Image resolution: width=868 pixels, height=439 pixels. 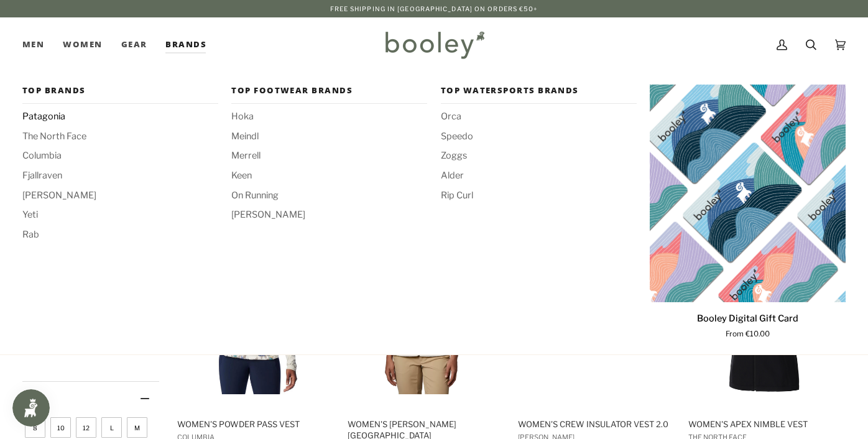 I want to click on span: Speedo, so click(x=538, y=137).